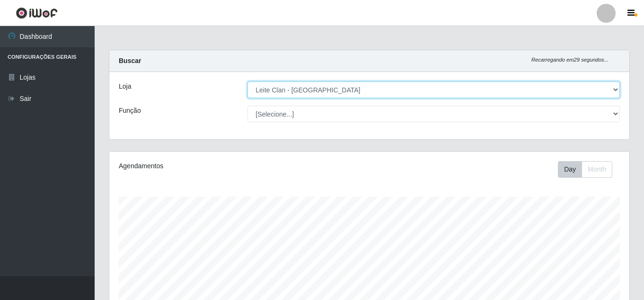 This screenshot has width=644, height=300. Describe the element at coordinates (129, 111) in the screenshot. I see `label: Função` at that location.